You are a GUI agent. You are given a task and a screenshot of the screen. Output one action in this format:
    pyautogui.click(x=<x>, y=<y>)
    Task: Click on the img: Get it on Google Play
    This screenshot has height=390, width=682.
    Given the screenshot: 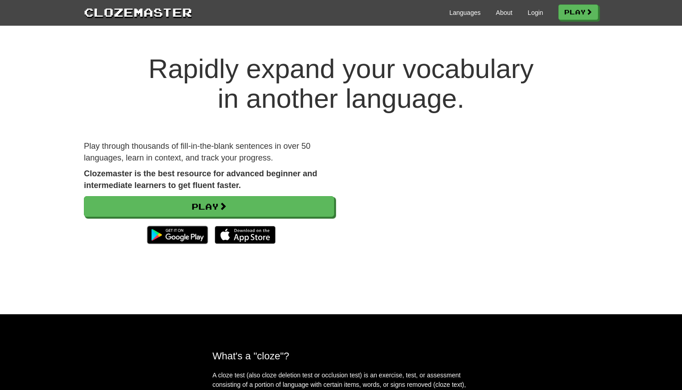 What is the action you would take?
    pyautogui.click(x=177, y=235)
    